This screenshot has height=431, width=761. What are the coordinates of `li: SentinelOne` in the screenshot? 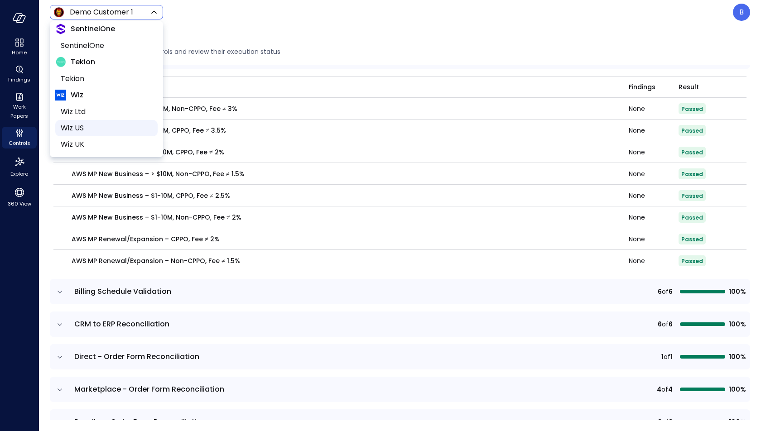 It's located at (106, 46).